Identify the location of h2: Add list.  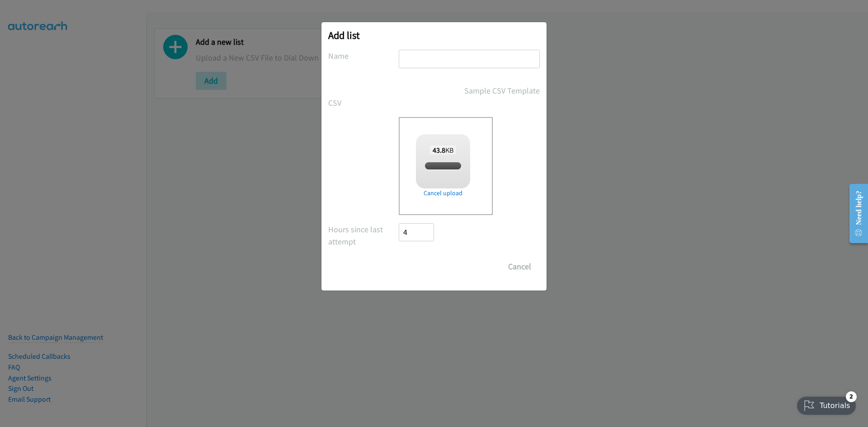
(434, 35).